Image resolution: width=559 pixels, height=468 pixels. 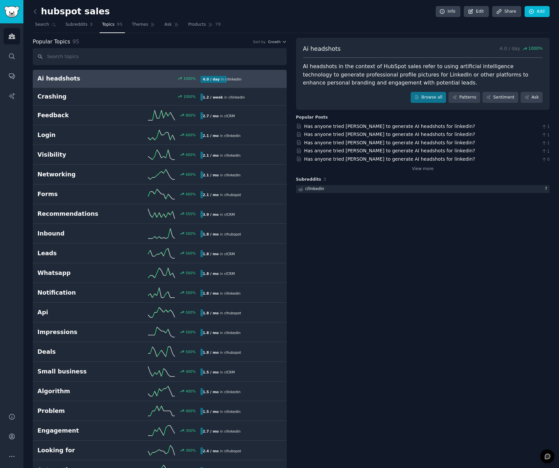 What do you see at coordinates (168, 25) in the screenshot?
I see `span: Ask` at bounding box center [168, 25].